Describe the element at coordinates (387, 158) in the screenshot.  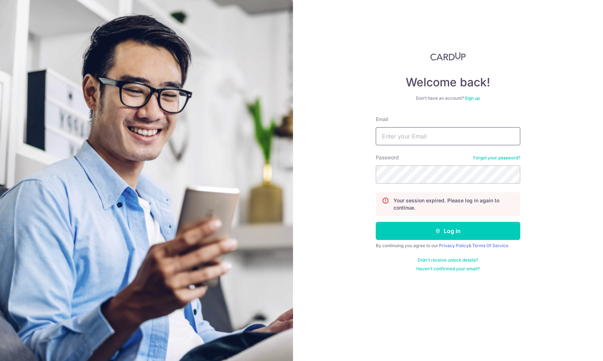
I see `label: Password` at that location.